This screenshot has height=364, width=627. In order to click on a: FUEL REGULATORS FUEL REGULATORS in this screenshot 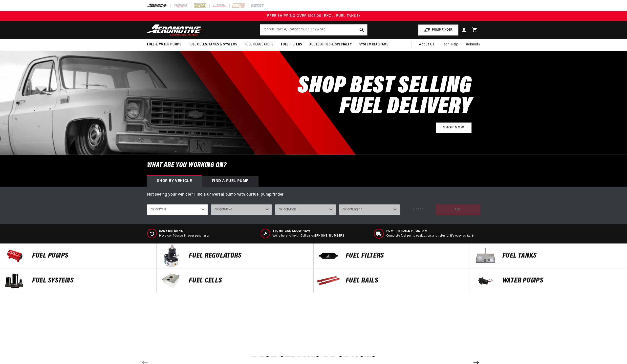, I will do `click(235, 256)`.